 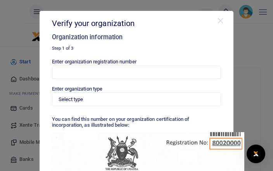 What do you see at coordinates (94, 62) in the screenshot?
I see `label: Enter organization registration number` at bounding box center [94, 62].